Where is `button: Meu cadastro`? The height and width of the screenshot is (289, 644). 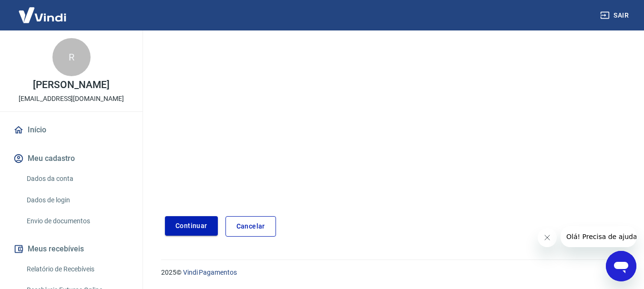 button: Meu cadastro is located at coordinates (71, 158).